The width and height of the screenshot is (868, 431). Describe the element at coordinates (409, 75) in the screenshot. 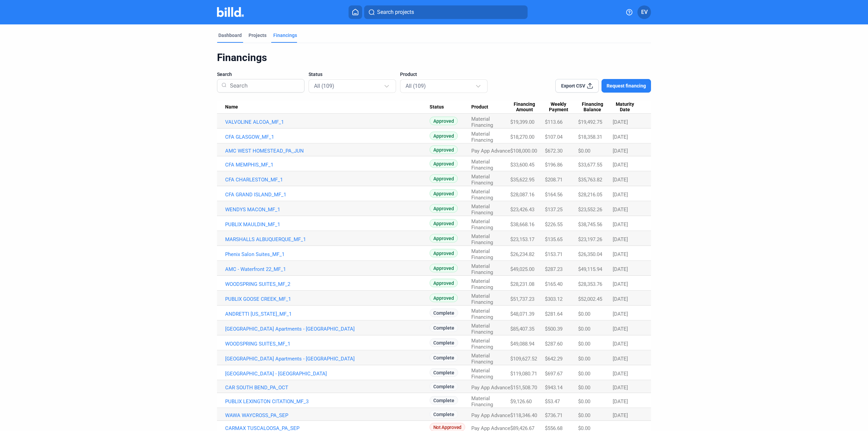

I see `span: Product` at that location.